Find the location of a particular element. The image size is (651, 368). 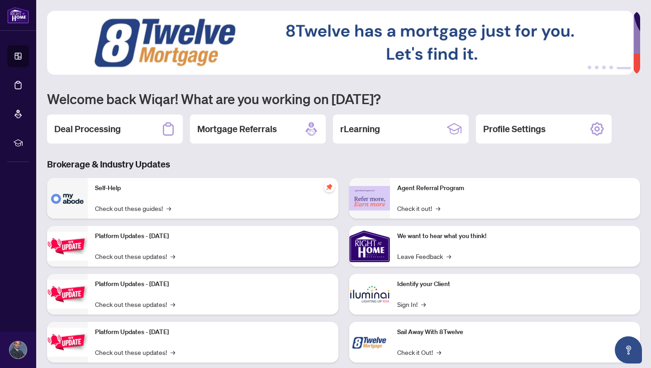

a: Check out these guides!→ is located at coordinates (133, 208).